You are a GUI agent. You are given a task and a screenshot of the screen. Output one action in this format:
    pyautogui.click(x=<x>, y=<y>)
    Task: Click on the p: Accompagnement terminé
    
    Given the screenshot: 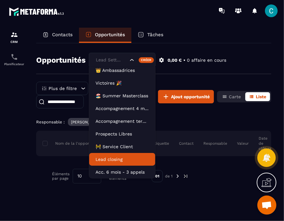 What is the action you would take?
    pyautogui.click(x=122, y=121)
    